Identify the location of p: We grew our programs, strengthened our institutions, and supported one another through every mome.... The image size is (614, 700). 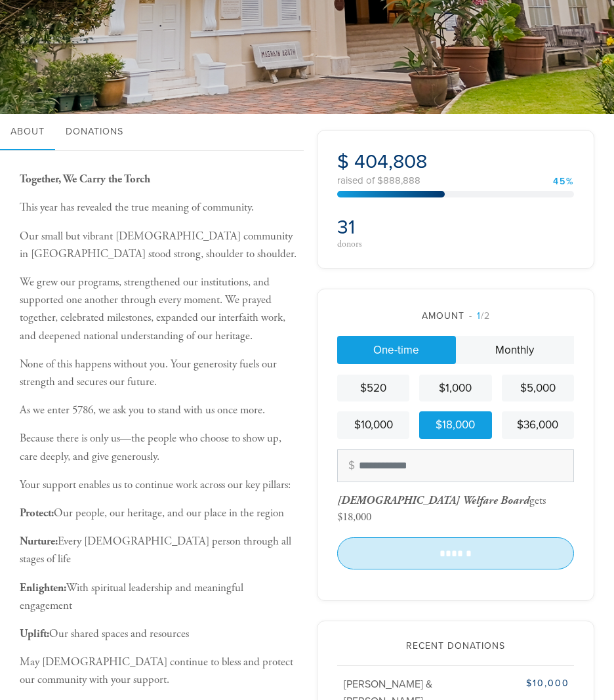
(158, 309).